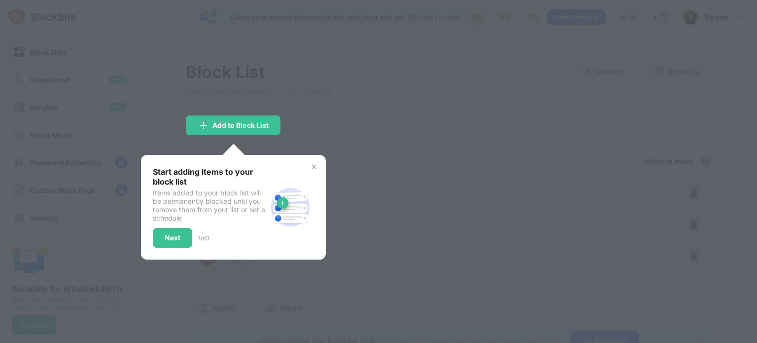  I want to click on div: 1 of 3, so click(204, 238).